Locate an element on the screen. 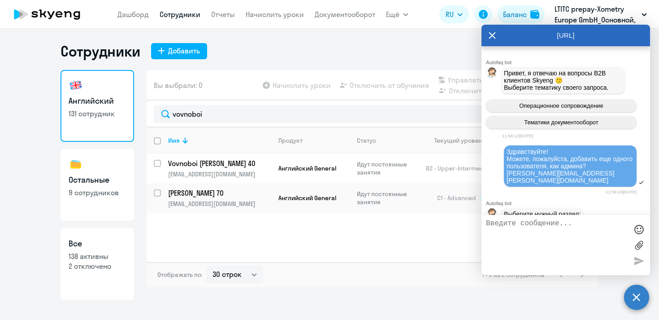 The width and height of the screenshot is (659, 320). a: Дашборд is located at coordinates (133, 14).